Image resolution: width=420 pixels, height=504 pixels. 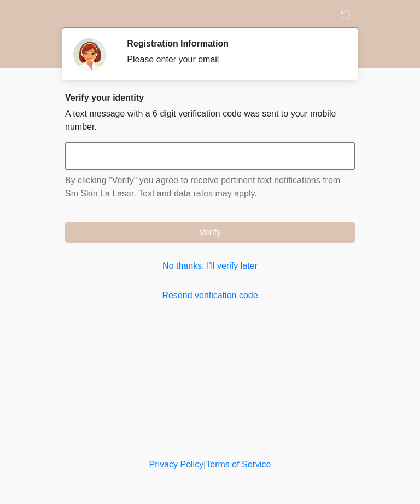 What do you see at coordinates (61, 15) in the screenshot?
I see `img: Sm Skin La Laser Logo` at bounding box center [61, 15].